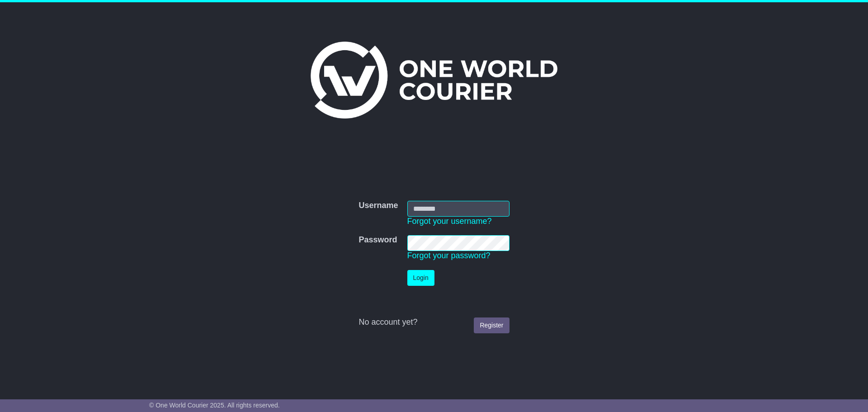 The height and width of the screenshot is (412, 868). Describe the element at coordinates (434, 80) in the screenshot. I see `img: One World` at that location.